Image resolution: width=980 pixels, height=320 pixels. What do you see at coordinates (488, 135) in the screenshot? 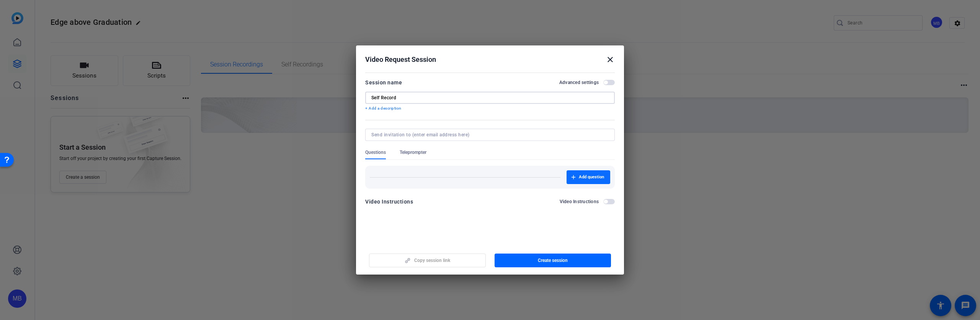
I see `input: Send invitation to (enter email address here)` at bounding box center [488, 135].